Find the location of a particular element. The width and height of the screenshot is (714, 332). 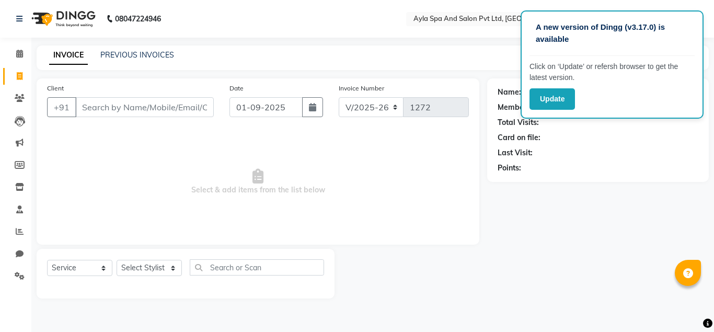

button: Update is located at coordinates (552, 99).